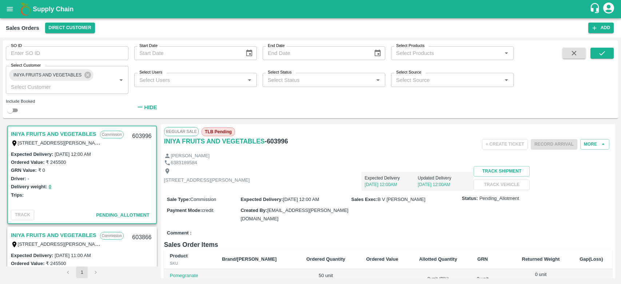 This screenshot has width=621, height=284. What do you see at coordinates (178, 199) in the screenshot?
I see `label: Sale Type :` at bounding box center [178, 199].